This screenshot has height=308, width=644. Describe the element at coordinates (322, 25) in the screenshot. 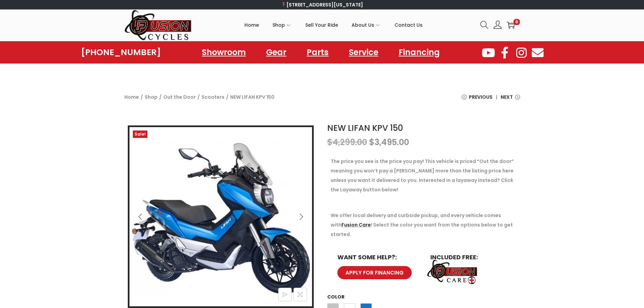

I see `span: Sell Your Ride` at that location.